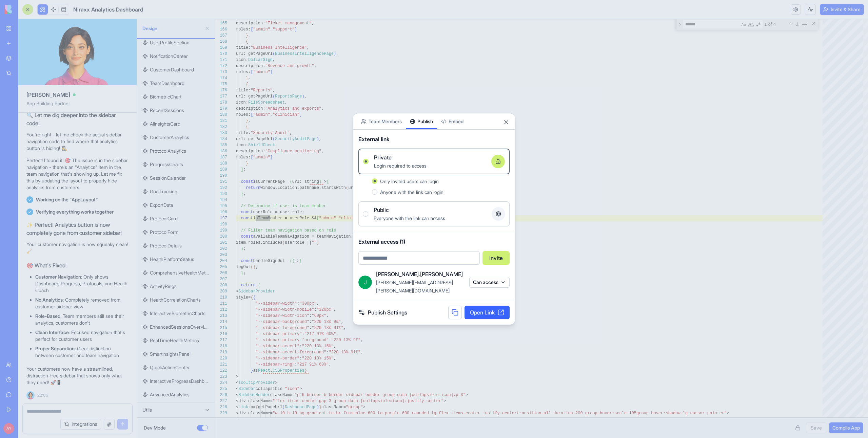 The height and width of the screenshot is (438, 868). I want to click on button: Publish, so click(421, 122).